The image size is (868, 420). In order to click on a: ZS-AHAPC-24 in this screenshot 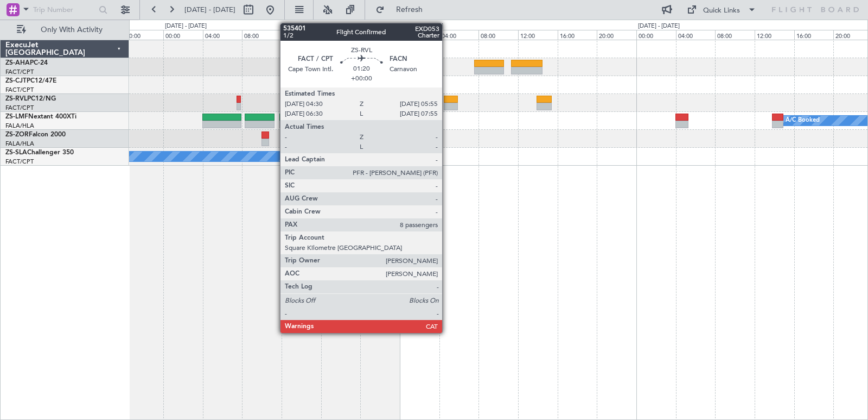, I will do `click(27, 63)`.